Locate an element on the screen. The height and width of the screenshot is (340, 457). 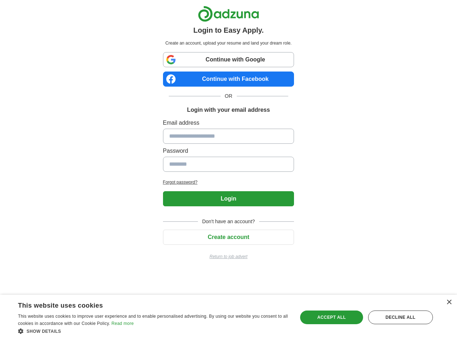
div: Show details is located at coordinates (154, 331).